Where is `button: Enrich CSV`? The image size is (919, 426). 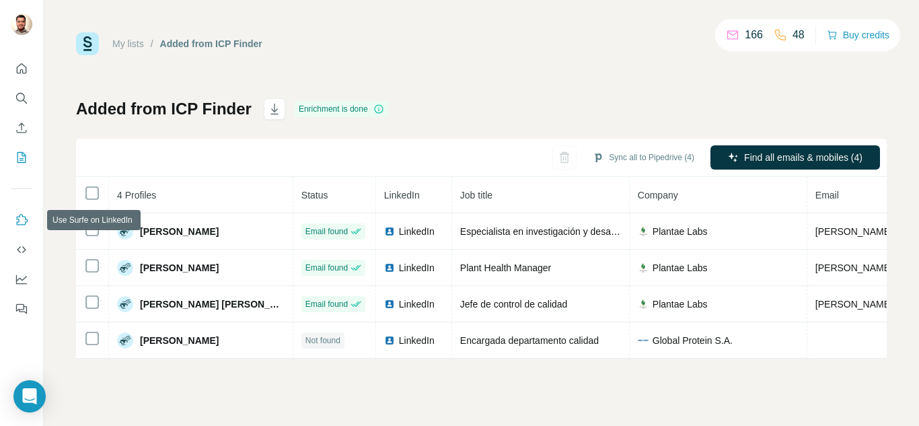 button: Enrich CSV is located at coordinates (22, 128).